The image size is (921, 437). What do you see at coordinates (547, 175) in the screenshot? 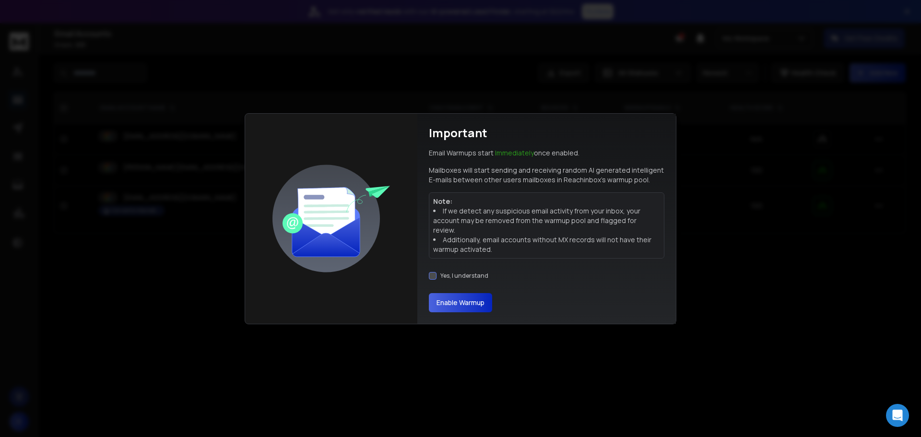
I see `p: Mailboxes will start sending and receiving random AI generated intelligent E-mails between other ...` at bounding box center [547, 175].